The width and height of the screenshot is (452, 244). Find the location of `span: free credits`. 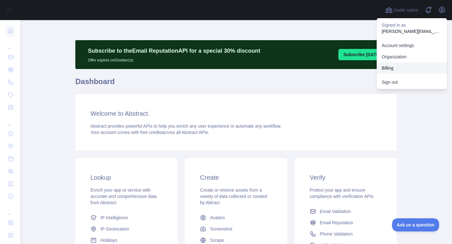

span: free credits is located at coordinates (151, 133).